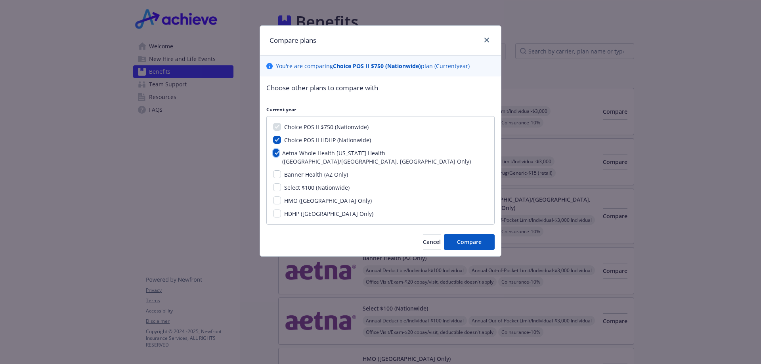 This screenshot has height=364, width=761. Describe the element at coordinates (326, 127) in the screenshot. I see `span: Choice POS II $750 (Nationwide)` at that location.